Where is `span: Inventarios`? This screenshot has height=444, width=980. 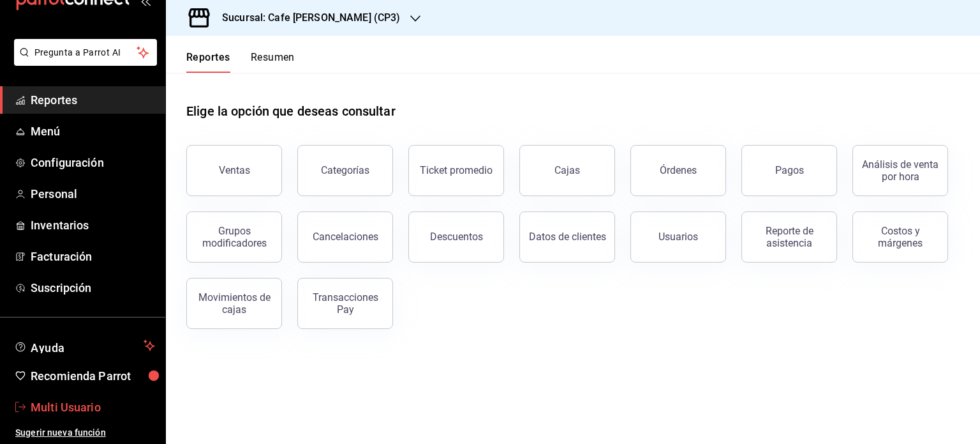
span: Inventarios is located at coordinates (93, 225).